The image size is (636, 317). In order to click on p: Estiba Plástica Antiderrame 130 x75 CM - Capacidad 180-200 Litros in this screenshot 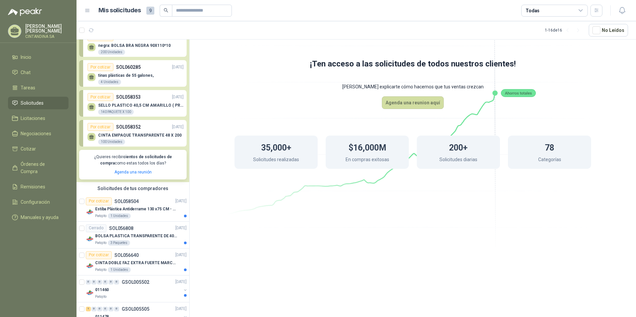, I will do `click(136, 209)`.